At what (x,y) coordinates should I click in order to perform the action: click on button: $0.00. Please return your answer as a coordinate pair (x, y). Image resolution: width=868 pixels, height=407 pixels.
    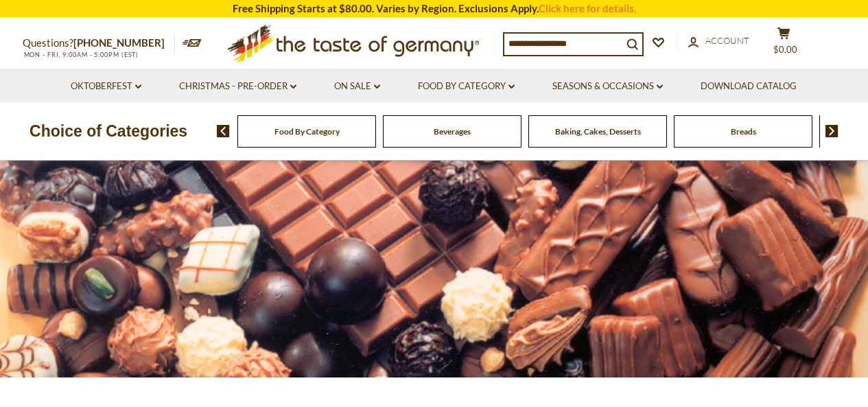
    Looking at the image, I should click on (784, 44).